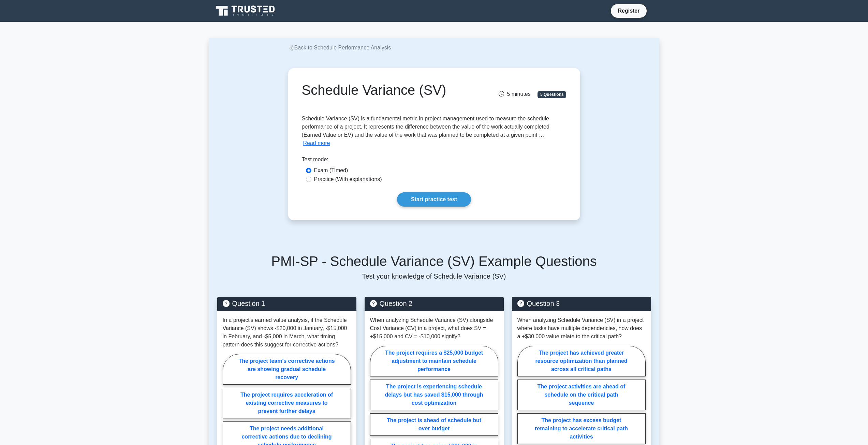 This screenshot has height=445, width=868. Describe the element at coordinates (514, 94) in the screenshot. I see `span: 5 minutes` at that location.